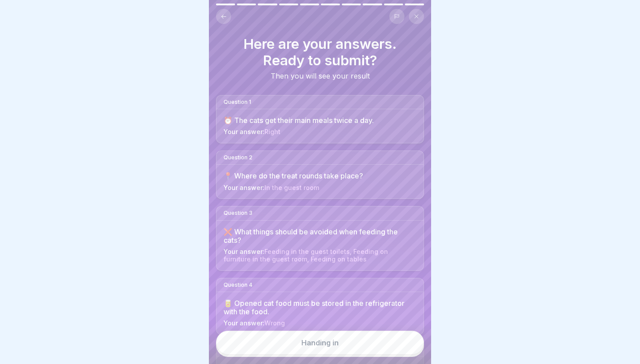 The width and height of the screenshot is (640, 364). I want to click on span: Wrong, so click(274, 323).